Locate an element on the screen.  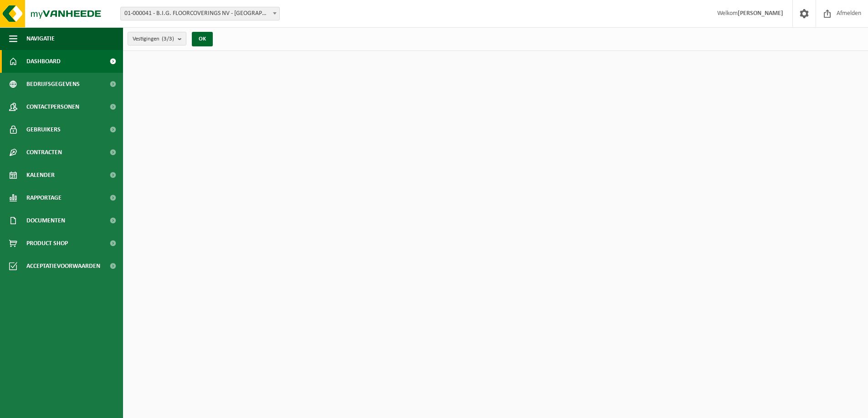
span: Bedrijfsgegevens is located at coordinates (53, 84).